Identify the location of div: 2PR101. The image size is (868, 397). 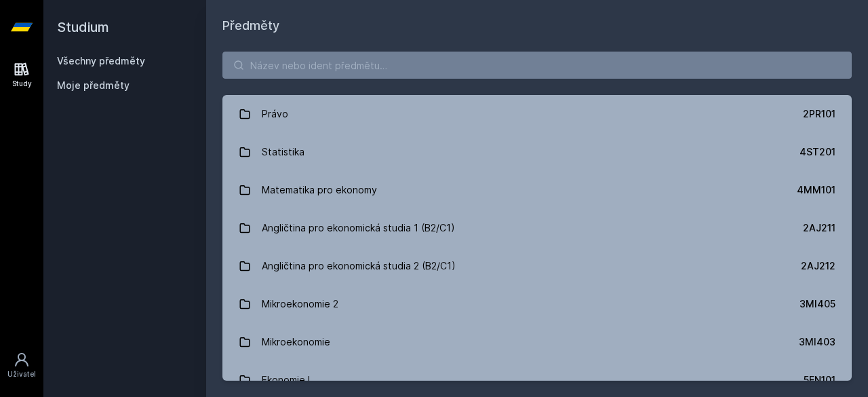
(819, 114).